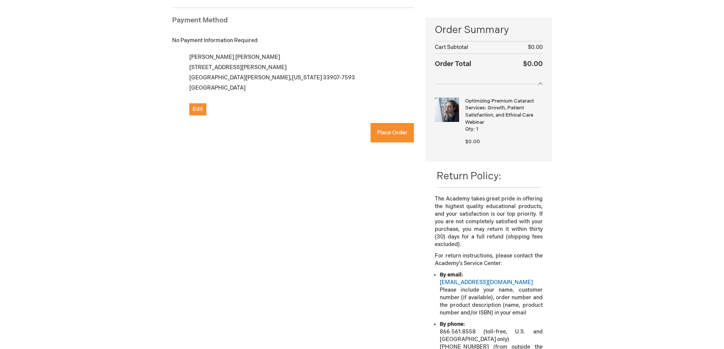  What do you see at coordinates (469, 176) in the screenshot?
I see `span: Return Policy:` at bounding box center [469, 176].